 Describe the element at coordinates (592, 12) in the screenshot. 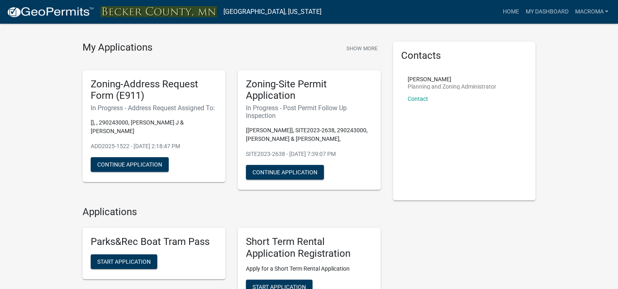

I see `a: macroma` at that location.